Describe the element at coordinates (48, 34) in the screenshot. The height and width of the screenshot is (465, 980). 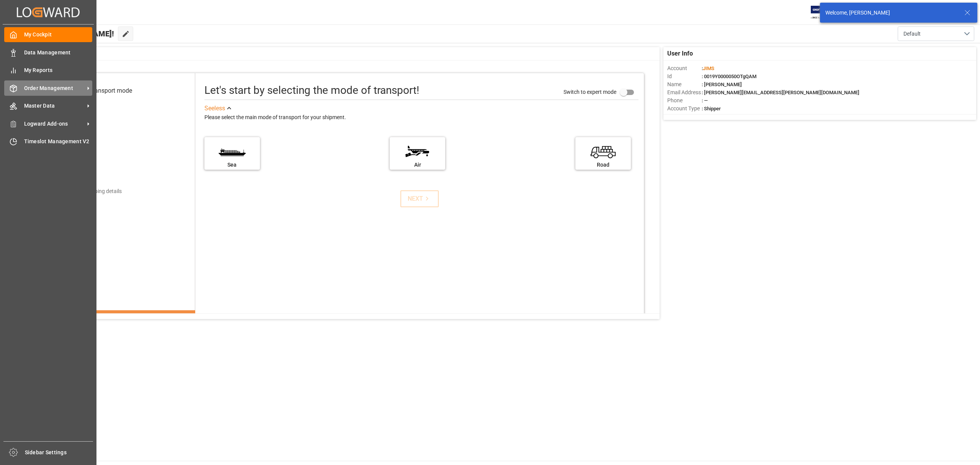
I see `a: My Cockpit` at that location.